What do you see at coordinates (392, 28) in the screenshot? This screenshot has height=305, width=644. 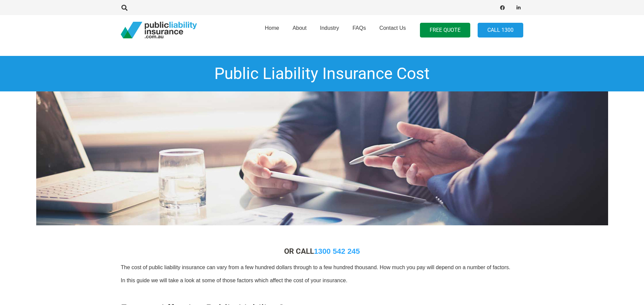 I see `span: Contact Us` at bounding box center [392, 28].